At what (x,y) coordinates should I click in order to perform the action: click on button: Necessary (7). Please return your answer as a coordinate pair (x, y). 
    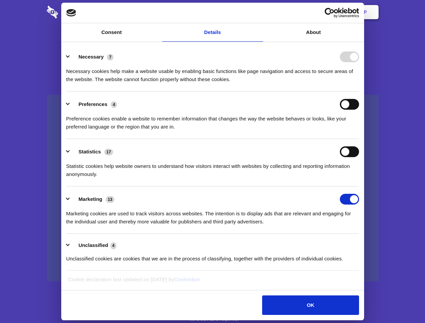
    Looking at the image, I should click on (92, 57).